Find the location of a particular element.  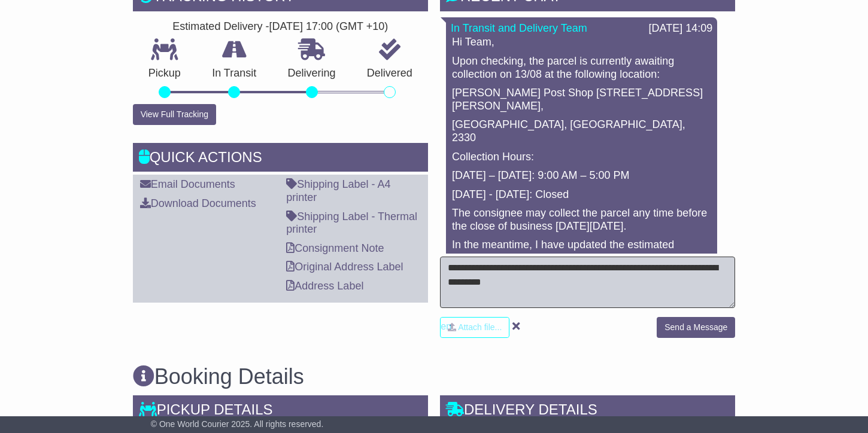

p: Pickup is located at coordinates (165, 74).